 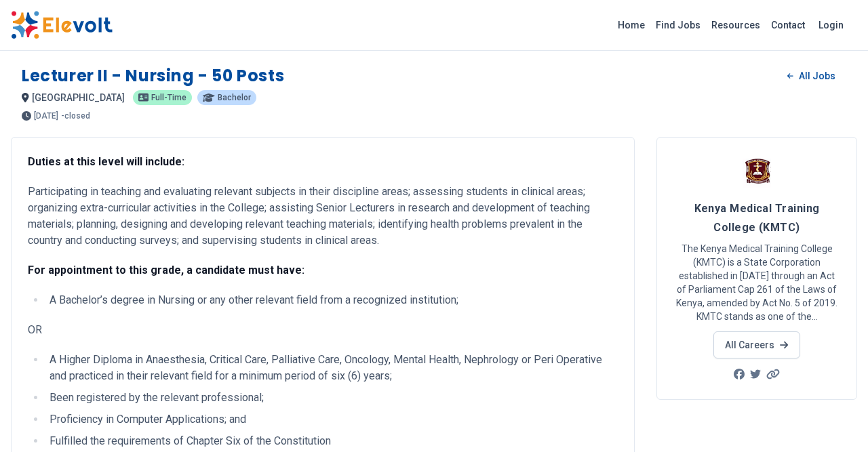 What do you see at coordinates (631, 25) in the screenshot?
I see `a: Home` at bounding box center [631, 25].